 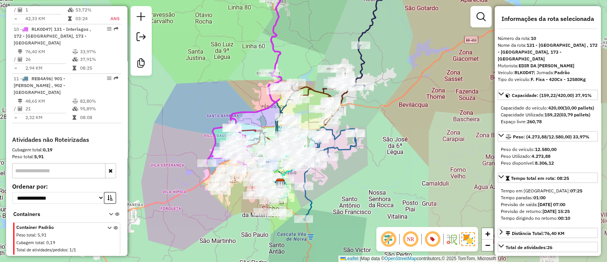 What do you see at coordinates (481, 17) in the screenshot?
I see `a: Exibir filtros` at bounding box center [481, 17].